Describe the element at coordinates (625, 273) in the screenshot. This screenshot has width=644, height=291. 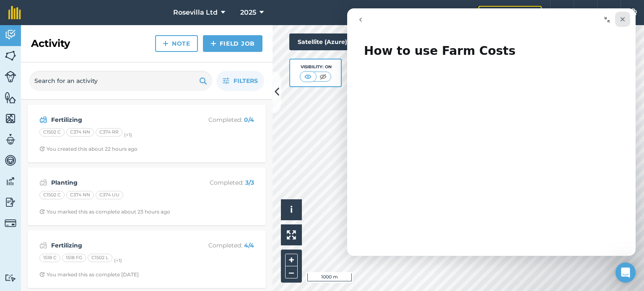
I see `div: Open Intercom Messenger` at that location.